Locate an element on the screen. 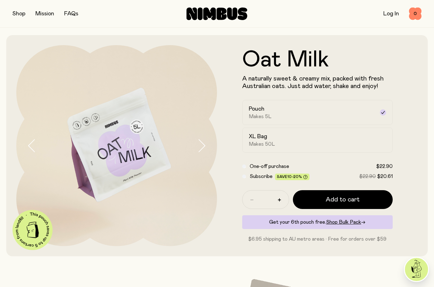 The width and height of the screenshot is (434, 287). img: agent is located at coordinates (417, 269).